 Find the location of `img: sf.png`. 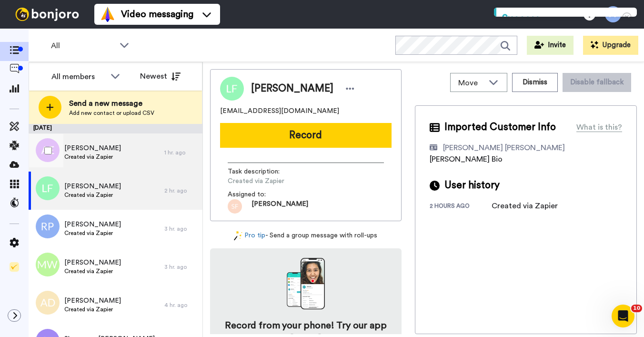

img: sf.png is located at coordinates (234, 206).